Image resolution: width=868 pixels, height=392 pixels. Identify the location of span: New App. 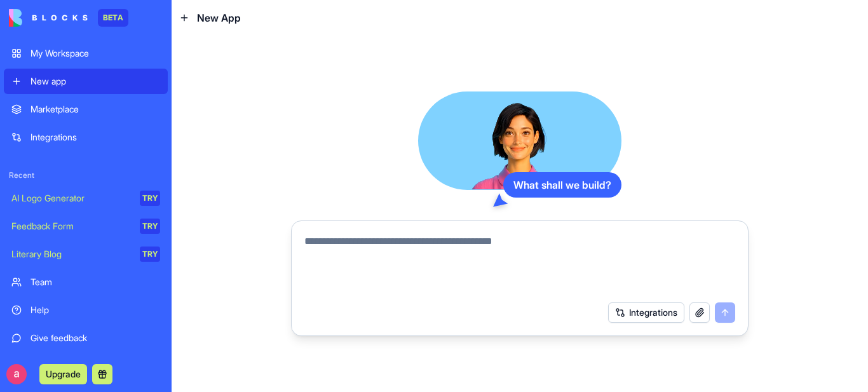
(219, 18).